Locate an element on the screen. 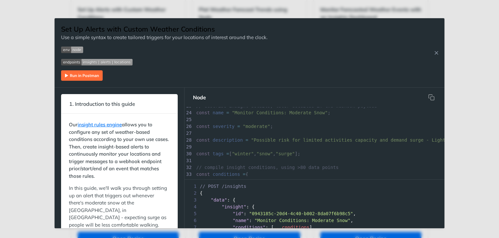 This screenshot has width=499, height=238. span: "conditions" is located at coordinates (249, 227).